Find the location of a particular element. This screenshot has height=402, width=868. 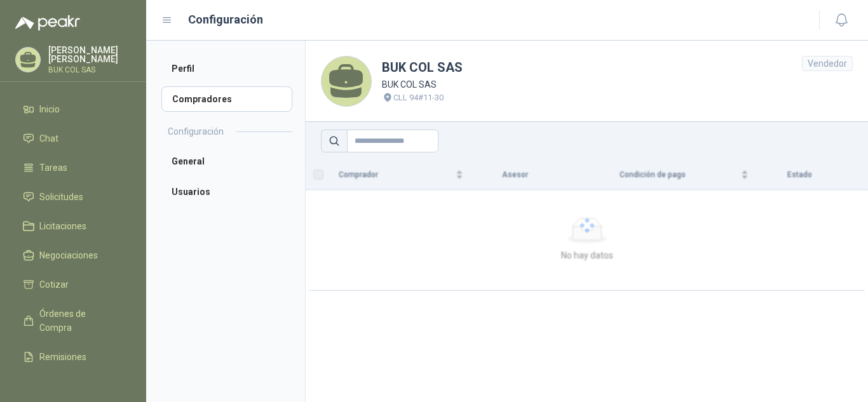

li: Usuarios is located at coordinates (227, 192).